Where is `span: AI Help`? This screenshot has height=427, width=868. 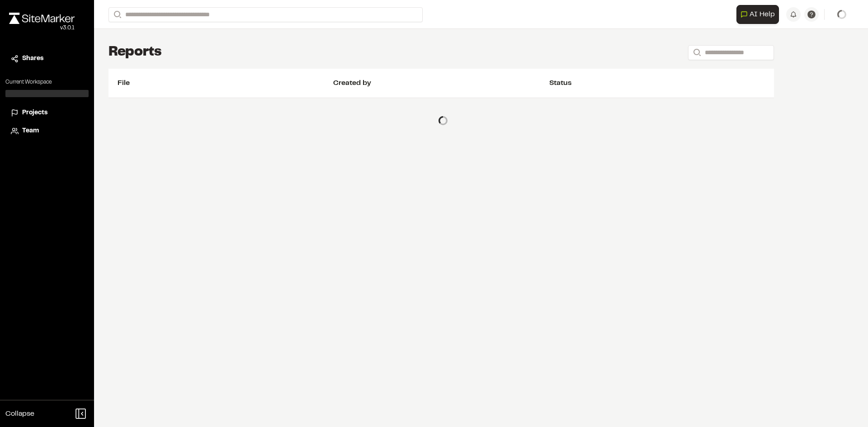 span: AI Help is located at coordinates (762, 15).